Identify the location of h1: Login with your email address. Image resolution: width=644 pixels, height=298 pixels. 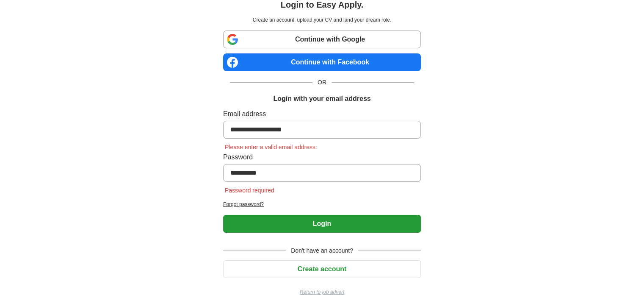
(322, 99).